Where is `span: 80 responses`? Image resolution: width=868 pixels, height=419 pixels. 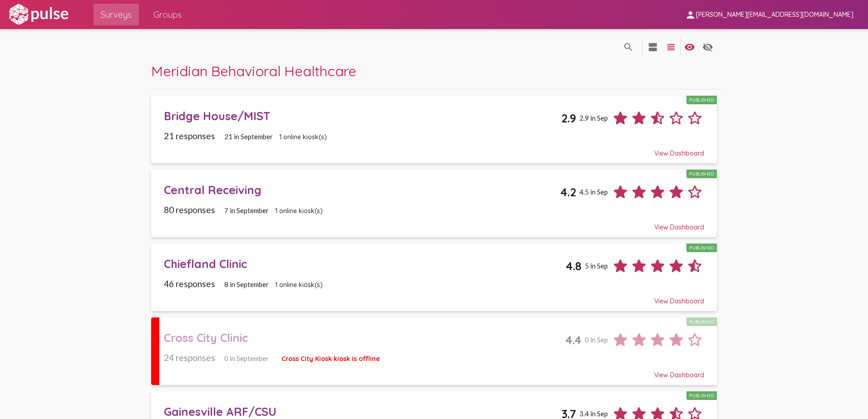 span: 80 responses is located at coordinates (190, 210).